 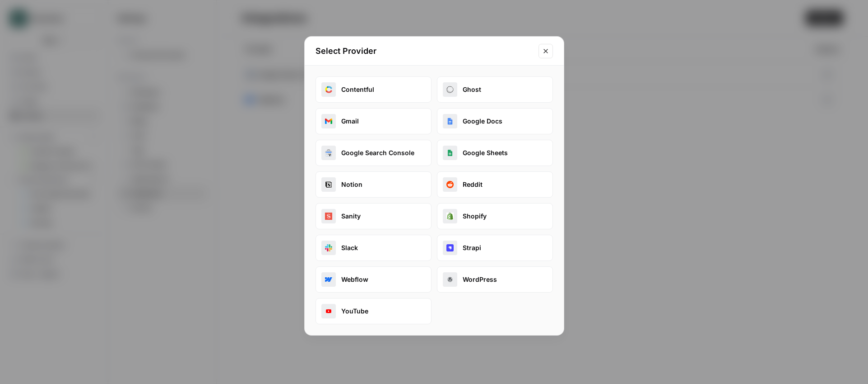 I want to click on button: contentfulContentful, so click(x=373, y=90).